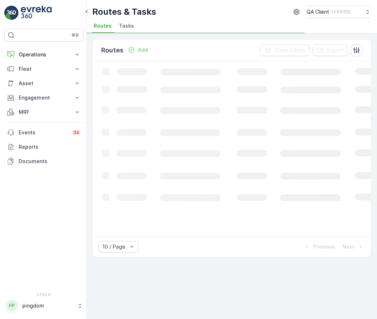  Describe the element at coordinates (36, 13) in the screenshot. I see `img: logo_light-DOdMpM7g.png` at that location.